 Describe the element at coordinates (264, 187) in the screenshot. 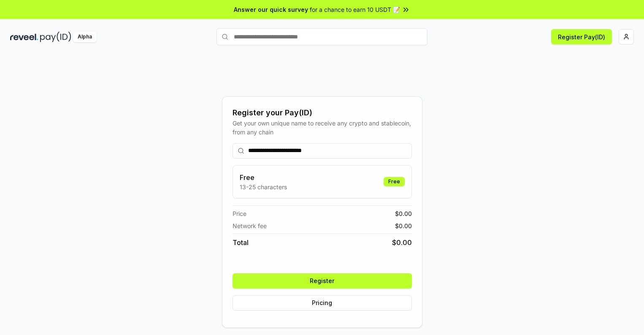

I see `p: 13-25 characters` at that location.